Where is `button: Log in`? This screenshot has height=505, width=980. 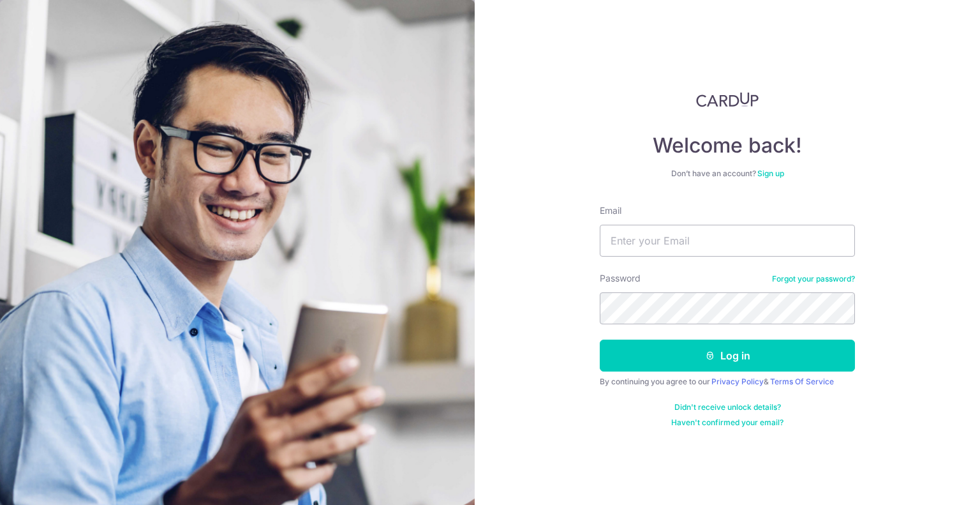 button: Log in is located at coordinates (728, 355).